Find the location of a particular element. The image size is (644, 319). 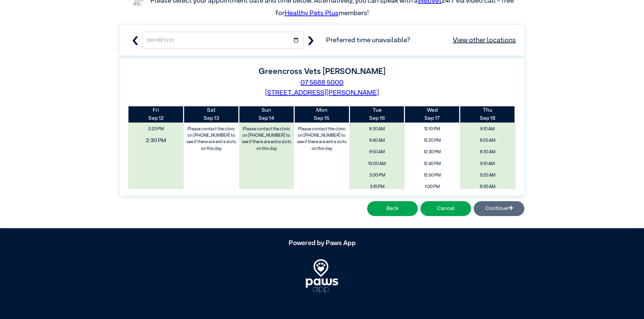

span: 1:00 PM is located at coordinates (432, 187).